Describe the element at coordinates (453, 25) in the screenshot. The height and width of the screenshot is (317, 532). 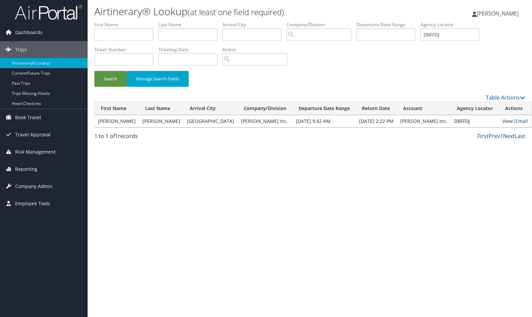
I see `label: Agency Locator` at that location.